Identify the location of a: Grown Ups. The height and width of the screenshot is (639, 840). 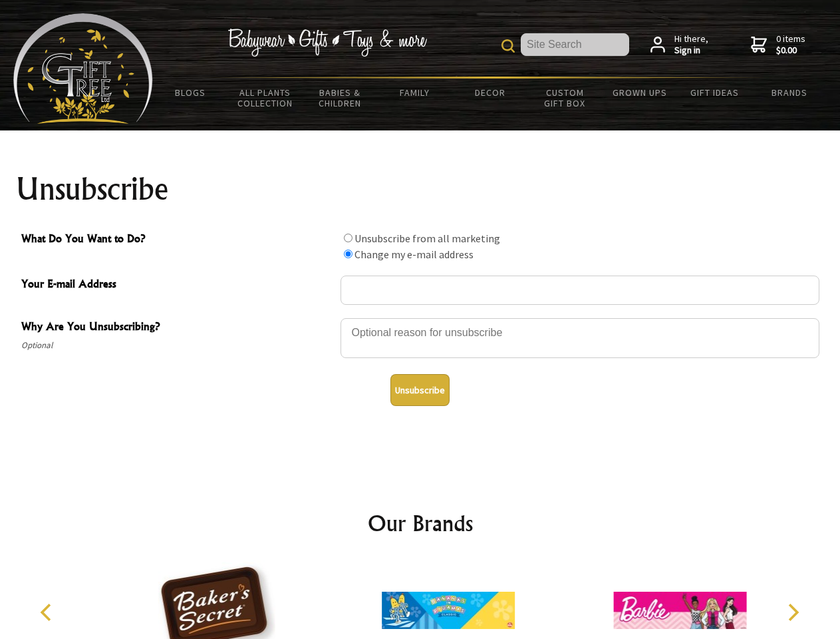
(639, 92).